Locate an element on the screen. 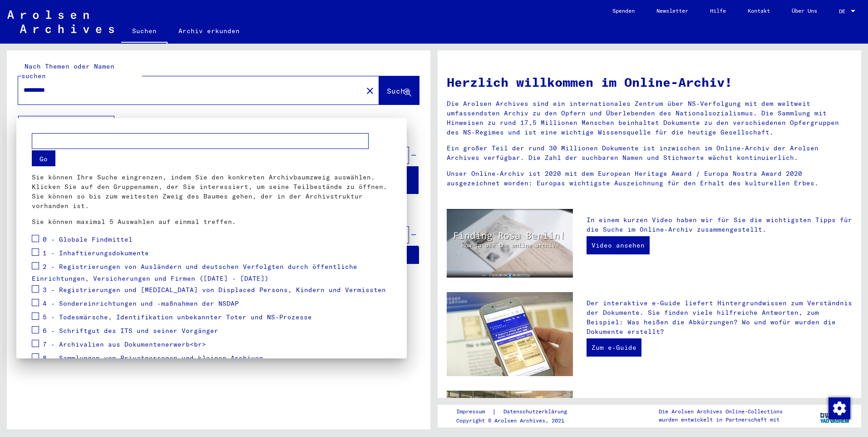 This screenshot has height=437, width=868. span: 5 - Todesmärsche, Identifikation unbekannter Toter und NS-Prozesse is located at coordinates (177, 317).